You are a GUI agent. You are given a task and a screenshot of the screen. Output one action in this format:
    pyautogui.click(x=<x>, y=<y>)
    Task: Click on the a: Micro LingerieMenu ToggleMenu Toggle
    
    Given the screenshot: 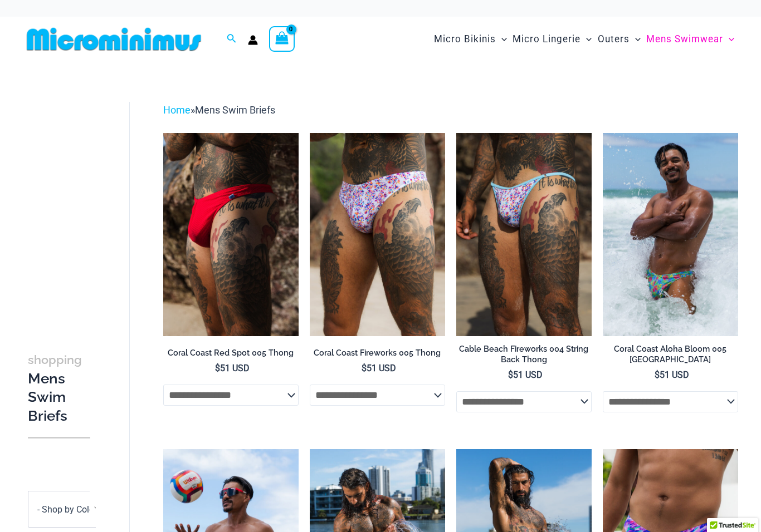 What is the action you would take?
    pyautogui.click(x=552, y=39)
    